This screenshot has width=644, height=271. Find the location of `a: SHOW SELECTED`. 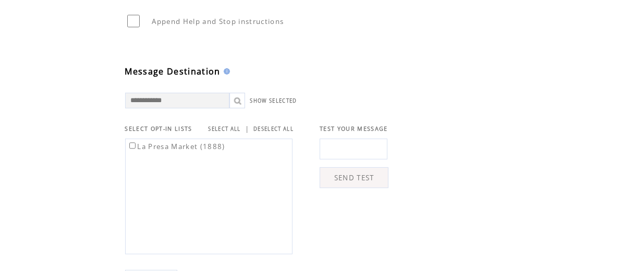

a: SHOW SELECTED is located at coordinates (274, 100).